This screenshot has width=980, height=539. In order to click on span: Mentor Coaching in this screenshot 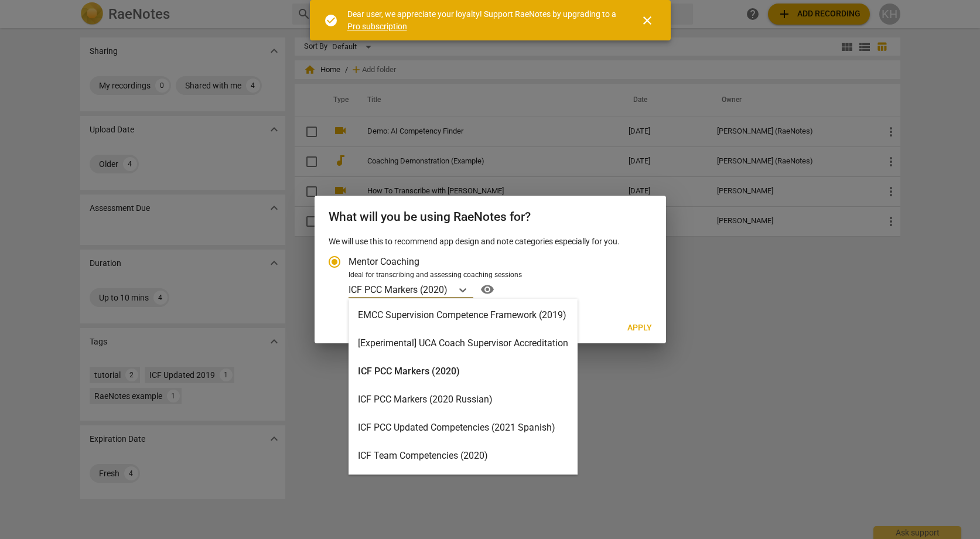, I will do `click(384, 262)`.